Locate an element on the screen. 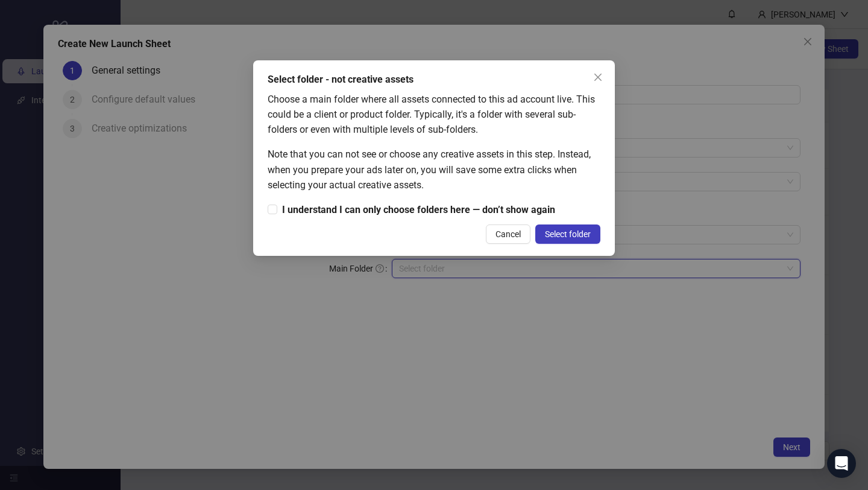  span: close is located at coordinates (598, 77).